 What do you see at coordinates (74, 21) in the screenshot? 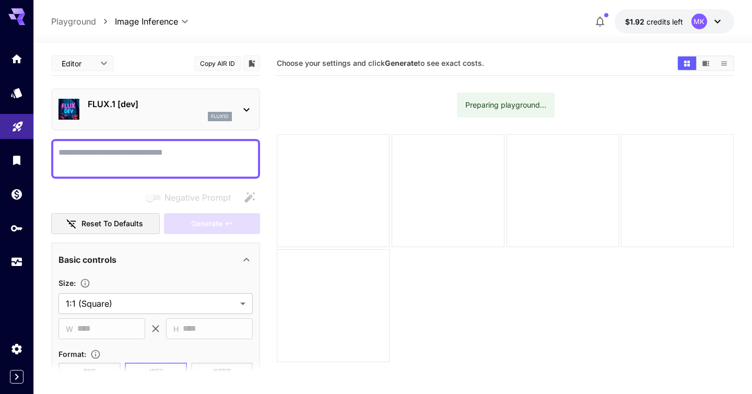
I see `a: Playground` at bounding box center [74, 21].